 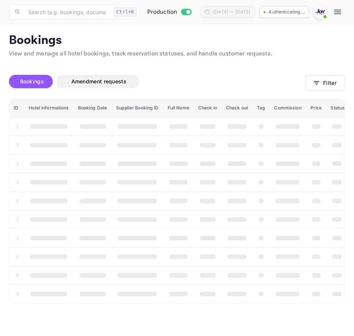 What do you see at coordinates (316, 108) in the screenshot?
I see `th: Price` at bounding box center [316, 108].